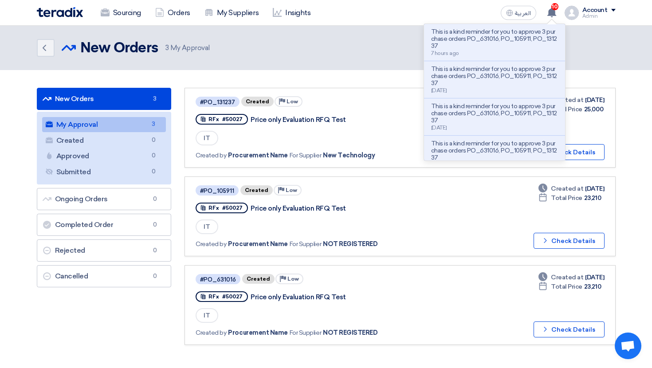 The width and height of the screenshot is (652, 368). What do you see at coordinates (121, 13) in the screenshot?
I see `a: Sourcing` at bounding box center [121, 13].